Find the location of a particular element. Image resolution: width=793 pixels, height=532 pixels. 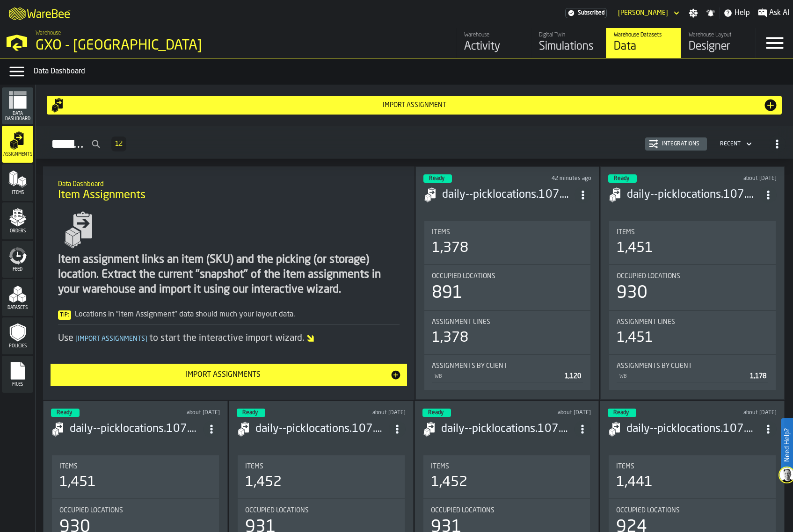

div: Use to start the interactive import wizard. is located at coordinates (228, 339).